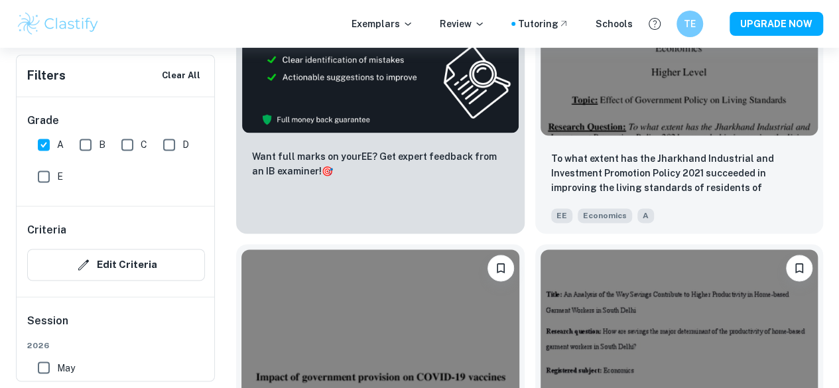 Image resolution: width=839 pixels, height=388 pixels. What do you see at coordinates (614, 24) in the screenshot?
I see `a: Schools` at bounding box center [614, 24].